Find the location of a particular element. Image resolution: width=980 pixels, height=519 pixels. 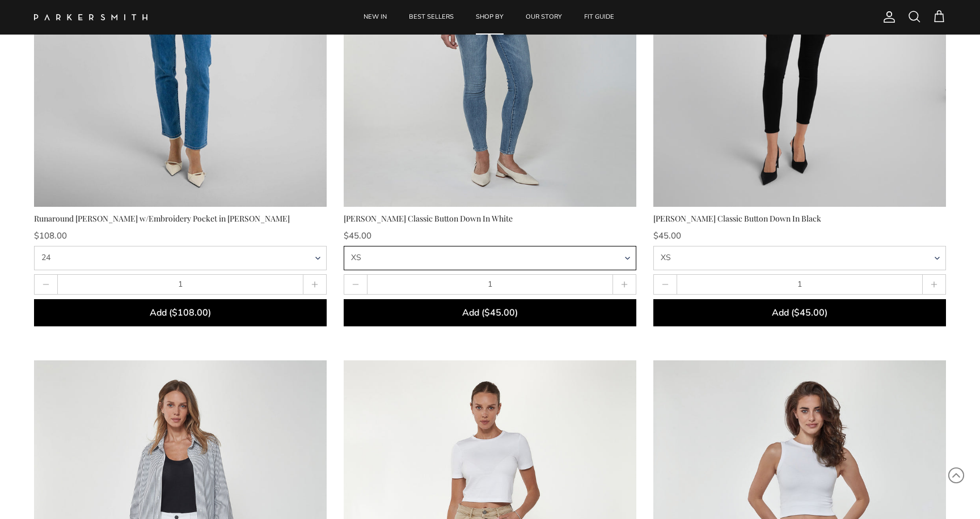

a: Account is located at coordinates (887, 17).